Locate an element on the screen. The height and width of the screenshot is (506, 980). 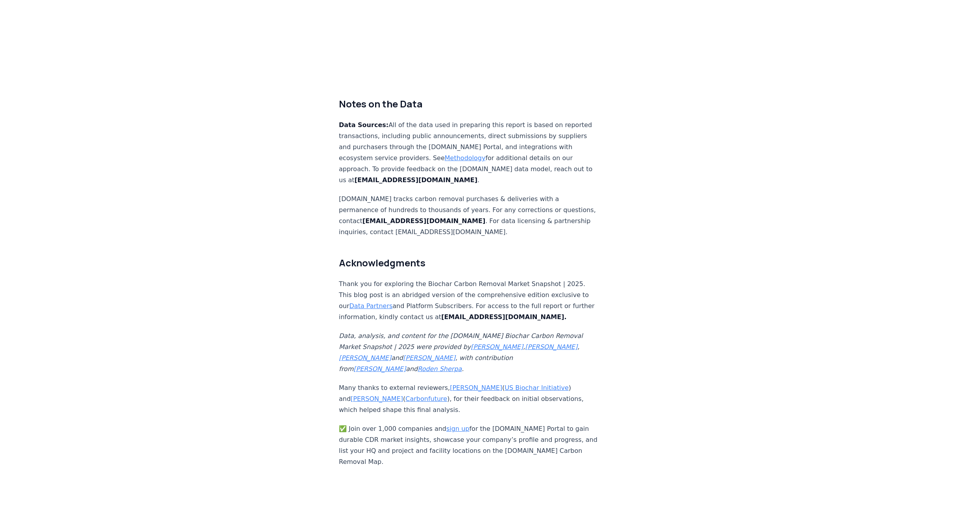
a: Data Partners is located at coordinates (371, 306).